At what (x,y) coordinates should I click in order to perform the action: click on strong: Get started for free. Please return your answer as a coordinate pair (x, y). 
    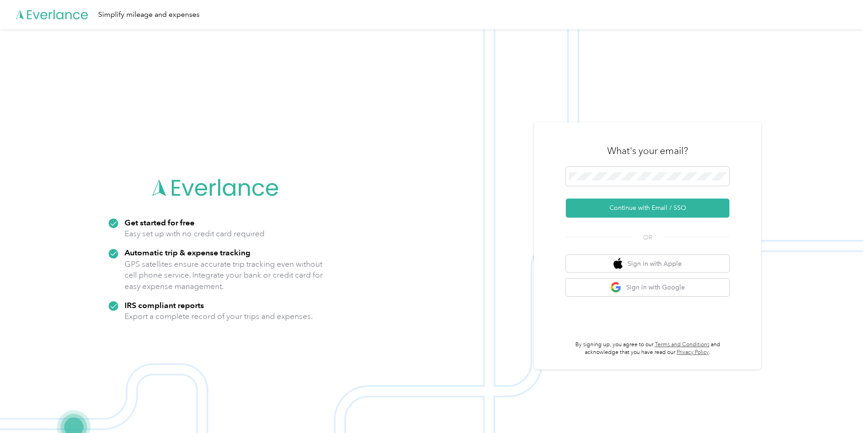
    Looking at the image, I should click on (160, 222).